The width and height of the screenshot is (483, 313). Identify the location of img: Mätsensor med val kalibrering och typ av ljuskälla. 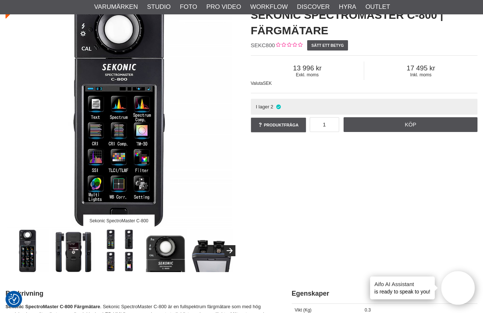
(166, 250).